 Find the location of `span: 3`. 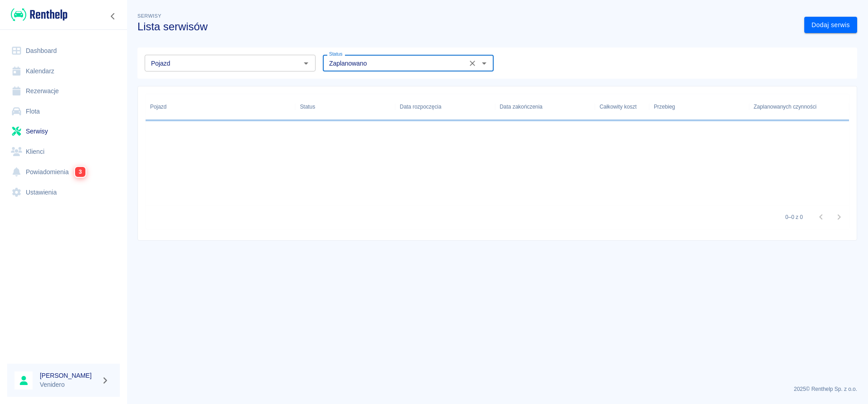

span: 3 is located at coordinates (80, 172).